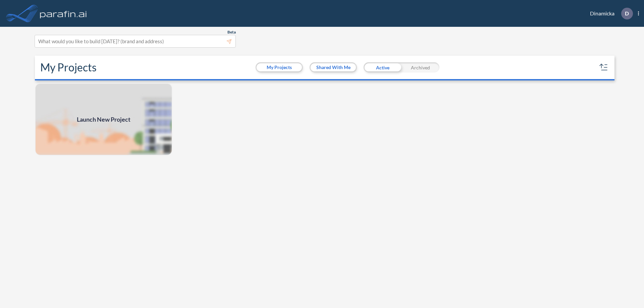  Describe the element at coordinates (382, 68) in the screenshot. I see `div: Active` at that location.